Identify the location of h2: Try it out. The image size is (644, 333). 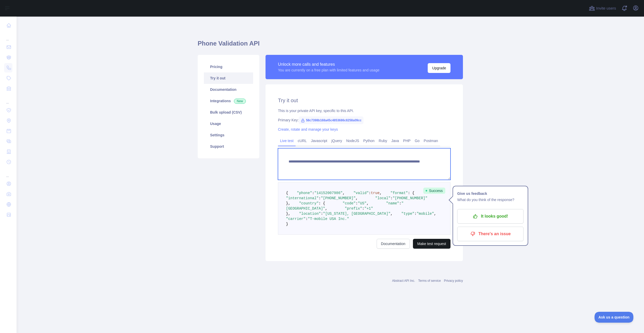
(364, 101).